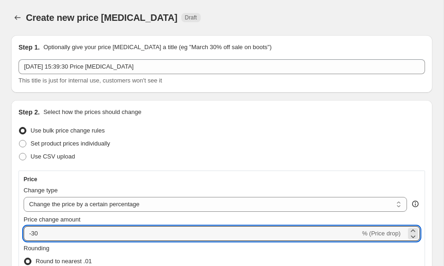 This screenshot has width=444, height=266. I want to click on span: Price change amount, so click(52, 219).